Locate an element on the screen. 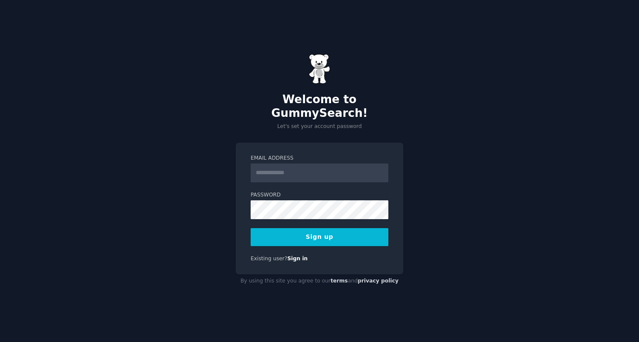 Image resolution: width=639 pixels, height=342 pixels. a: privacy policy is located at coordinates (378, 281).